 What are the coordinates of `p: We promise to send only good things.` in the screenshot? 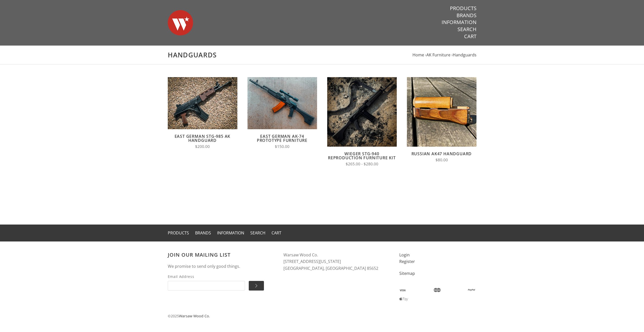 It's located at (221, 266).